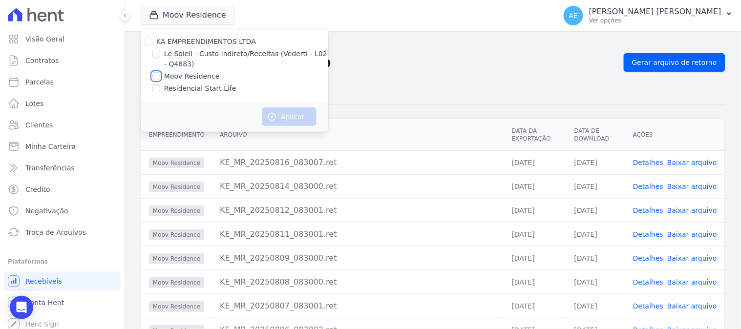  What do you see at coordinates (358, 210) in the screenshot?
I see `div: KE_MR_20250812_083001.ret` at bounding box center [358, 210].